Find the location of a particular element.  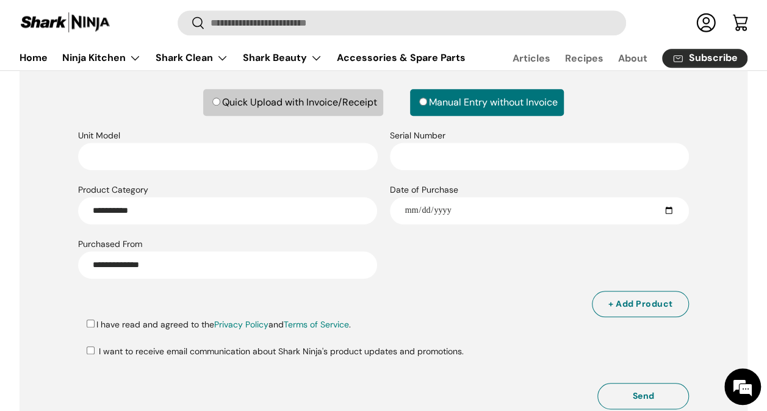

a: Articles is located at coordinates (531, 58).